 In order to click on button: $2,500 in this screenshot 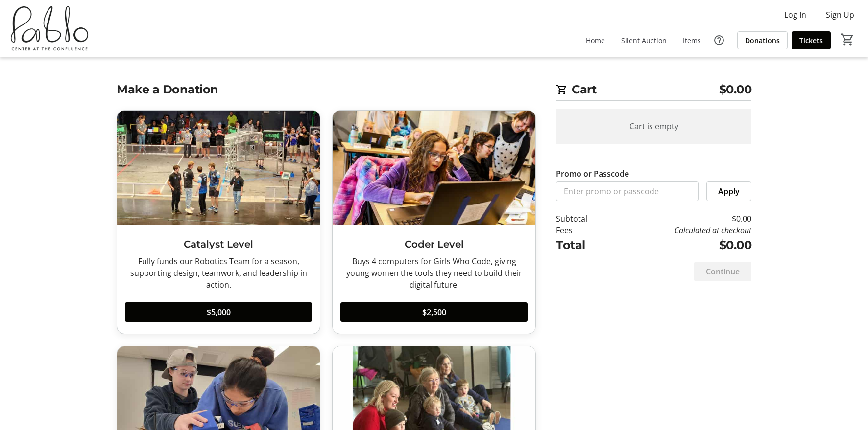, I will do `click(434, 312)`.